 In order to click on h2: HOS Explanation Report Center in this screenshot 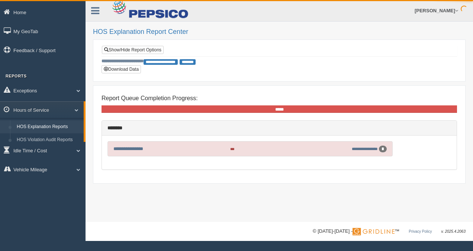, I will do `click(279, 32)`.